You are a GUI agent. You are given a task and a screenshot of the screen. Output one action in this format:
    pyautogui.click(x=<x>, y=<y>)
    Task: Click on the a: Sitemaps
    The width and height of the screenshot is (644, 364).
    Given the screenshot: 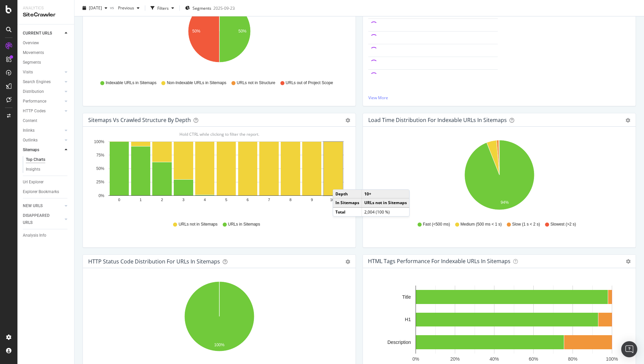 What is the action you would take?
    pyautogui.click(x=42, y=150)
    